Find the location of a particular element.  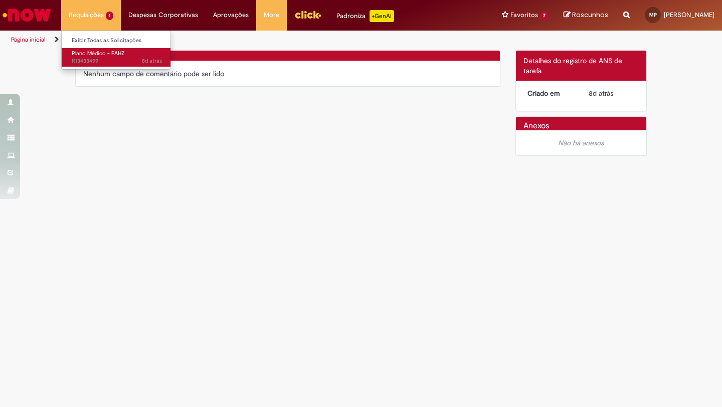

ul: Requisições is located at coordinates (116, 50).